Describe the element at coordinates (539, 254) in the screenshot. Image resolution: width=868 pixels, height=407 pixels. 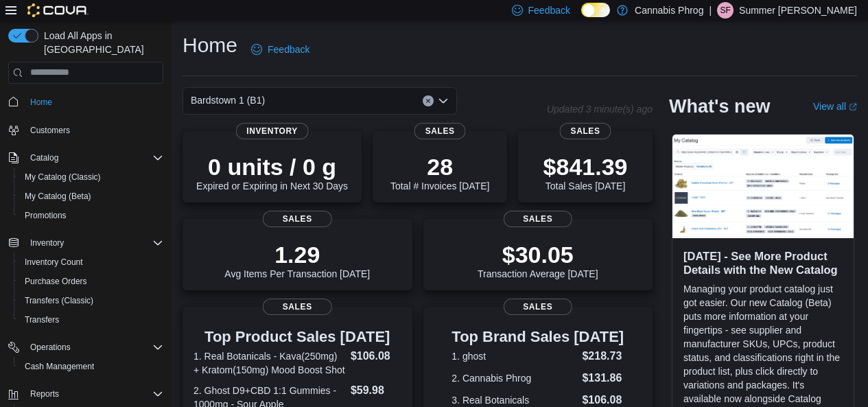
I see `p: $30.05` at that location.